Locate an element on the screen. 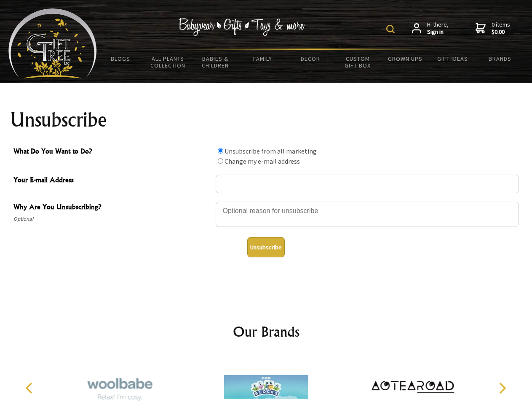 The image size is (532, 405). span: Optional is located at coordinates (112, 219).